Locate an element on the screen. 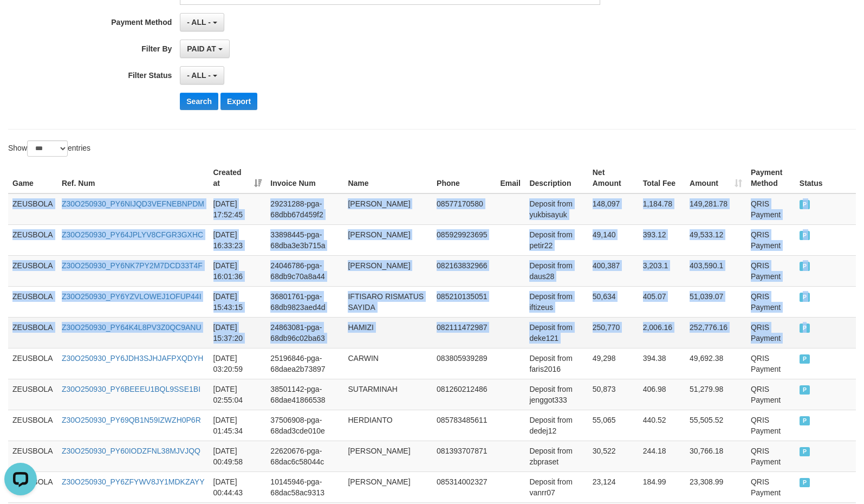 The width and height of the screenshot is (864, 504). a: Z30O250930_PY6YZVLOWEJ1OFUP44I is located at coordinates (132, 296).